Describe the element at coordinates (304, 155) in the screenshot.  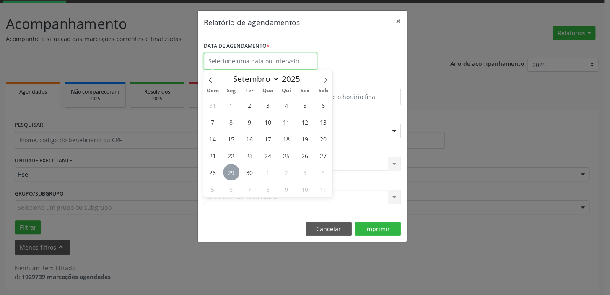
I see `span: Setembro 26, 2025` at that location.